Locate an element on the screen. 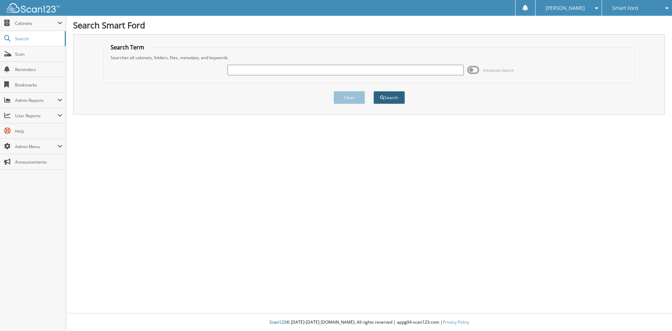 Image resolution: width=672 pixels, height=331 pixels. span: Reminders is located at coordinates (38, 69).